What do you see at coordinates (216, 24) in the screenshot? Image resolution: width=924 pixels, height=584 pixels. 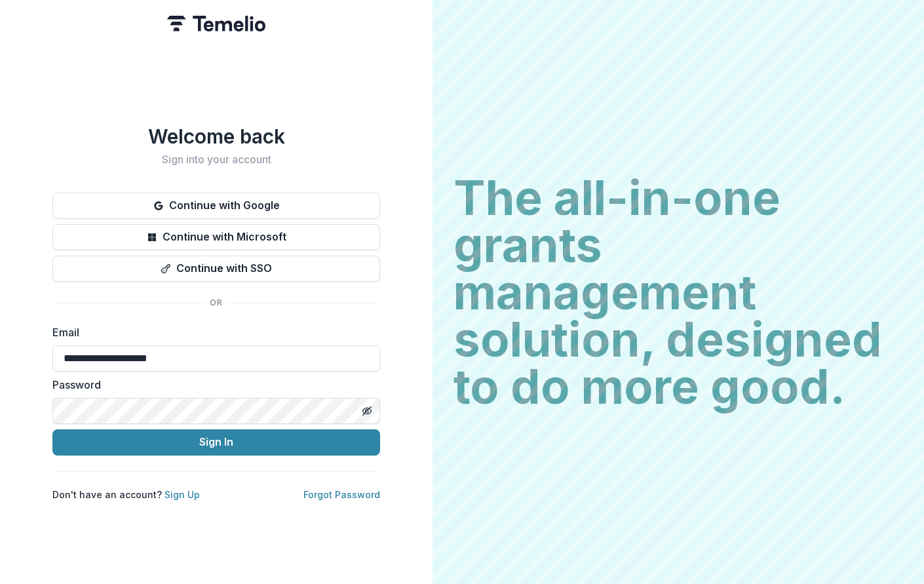 I see `img: Temelio` at bounding box center [216, 24].